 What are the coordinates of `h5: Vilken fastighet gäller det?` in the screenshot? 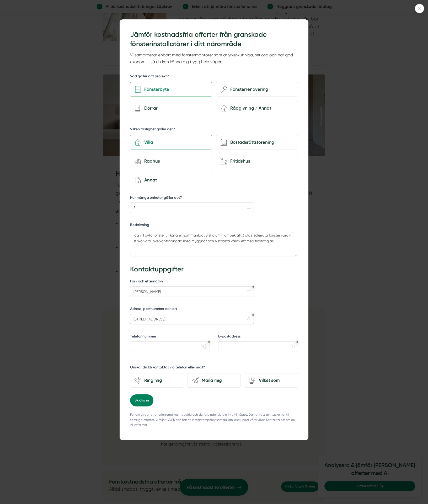 It's located at (153, 130).